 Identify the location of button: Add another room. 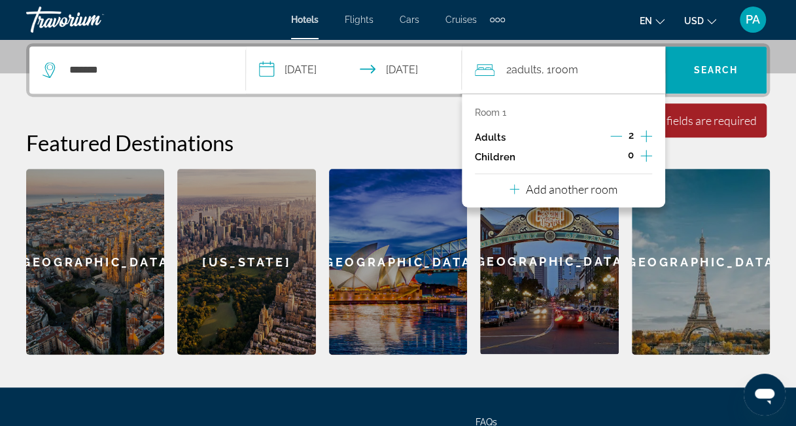
(563, 187).